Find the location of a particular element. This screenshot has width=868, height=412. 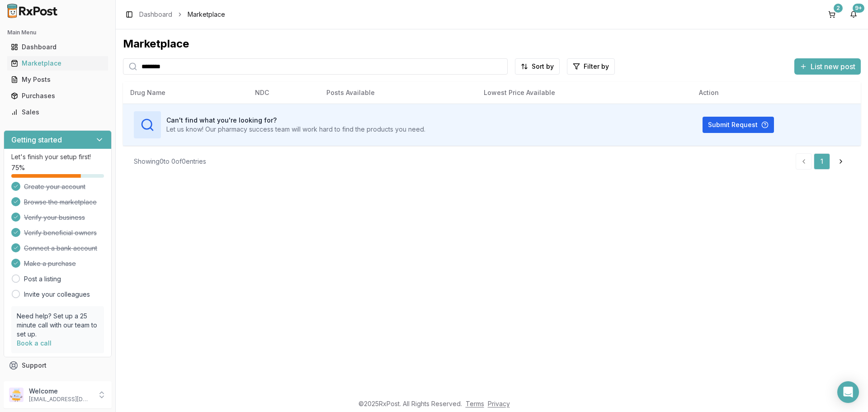

a: Sales is located at coordinates (57, 112).